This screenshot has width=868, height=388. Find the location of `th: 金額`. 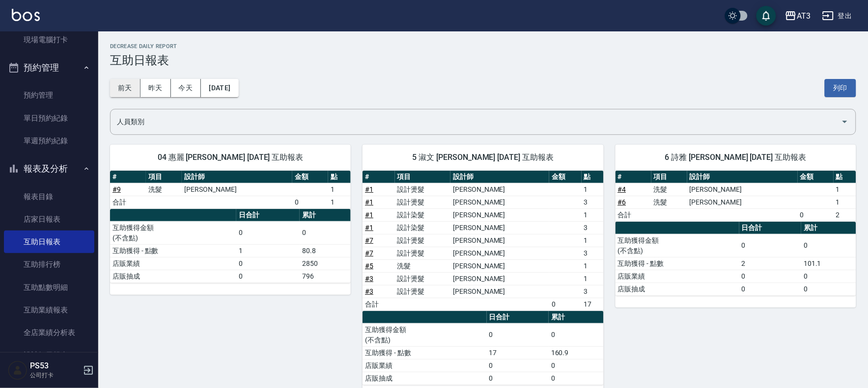

th: 金額 is located at coordinates (565, 177).